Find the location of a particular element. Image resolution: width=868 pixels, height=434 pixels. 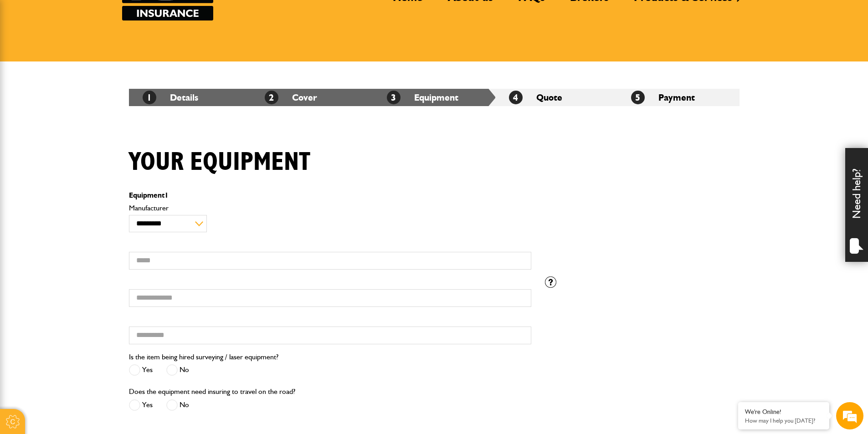

li: Quote is located at coordinates (556, 97).